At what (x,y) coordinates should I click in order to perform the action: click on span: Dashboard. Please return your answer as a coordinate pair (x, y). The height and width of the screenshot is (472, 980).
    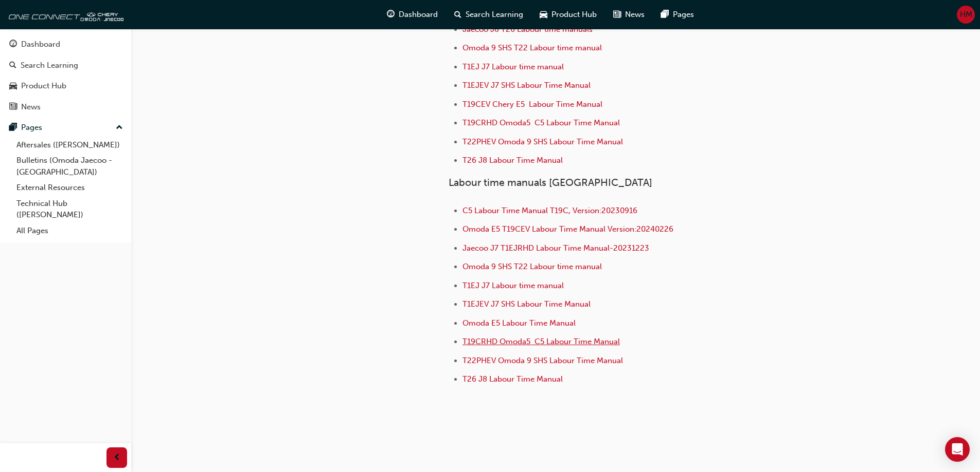
    Looking at the image, I should click on (418, 14).